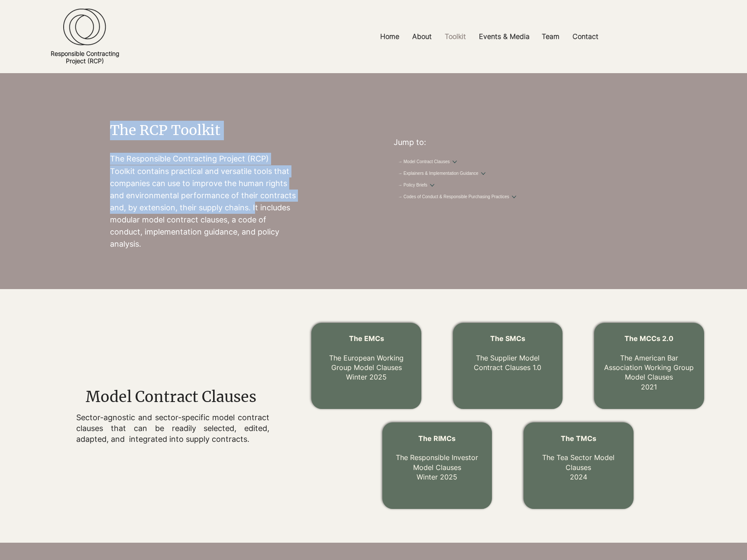  What do you see at coordinates (424, 162) in the screenshot?
I see `a: → Model Contract Clauses` at bounding box center [424, 162].